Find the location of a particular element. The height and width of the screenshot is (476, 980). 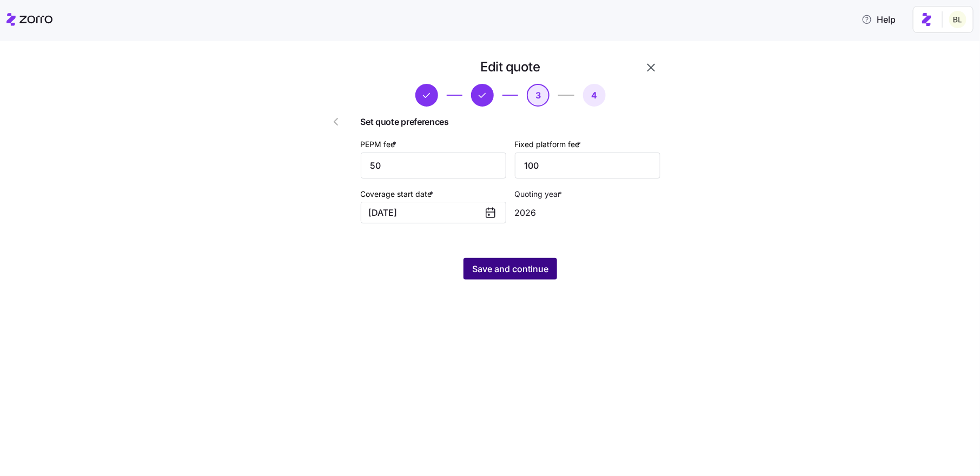

button: Help is located at coordinates (878, 20).